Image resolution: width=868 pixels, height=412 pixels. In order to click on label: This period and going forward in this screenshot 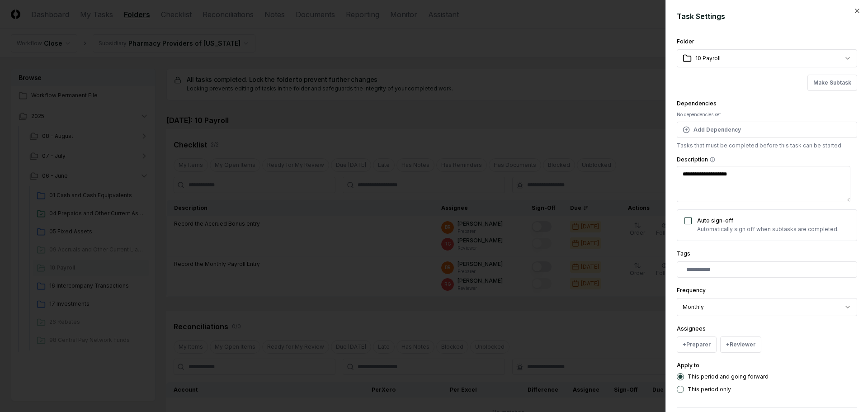, I will do `click(728, 376)`.